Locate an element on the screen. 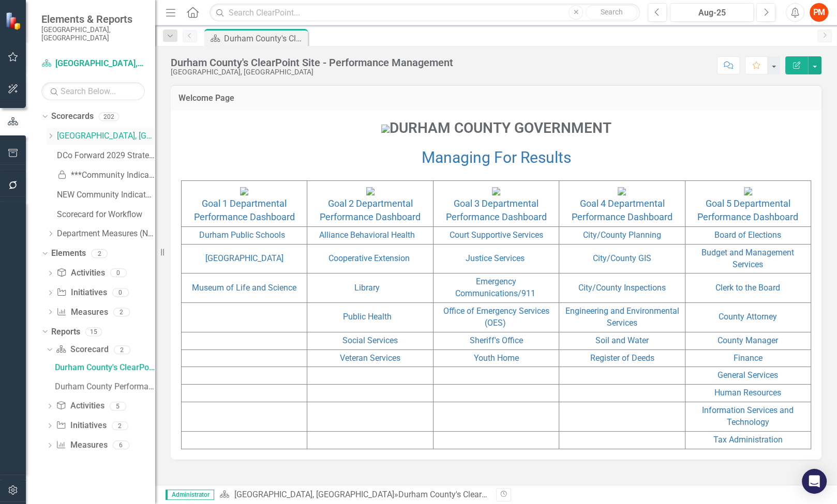 The width and height of the screenshot is (837, 504). button: Search is located at coordinates (611, 13).